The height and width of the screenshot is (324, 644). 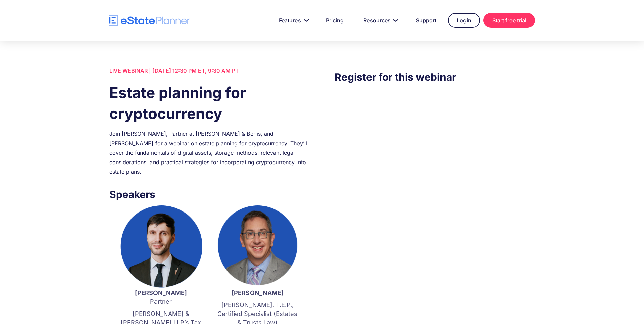 What do you see at coordinates (509, 20) in the screenshot?
I see `a: Start free trial` at bounding box center [509, 20].